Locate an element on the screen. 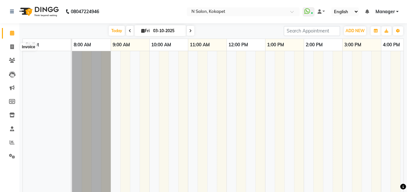 The width and height of the screenshot is (407, 192). a: 8:00 AM is located at coordinates (82, 45).